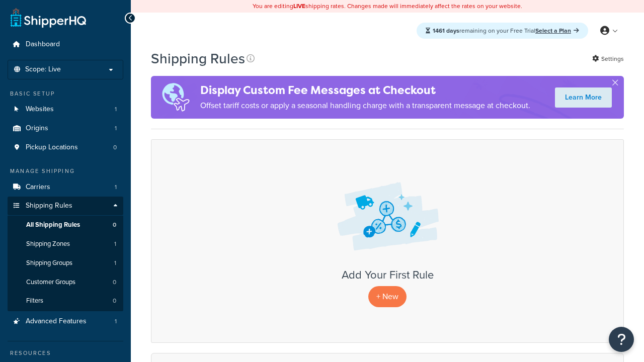 The width and height of the screenshot is (644, 362). Describe the element at coordinates (51, 283) in the screenshot. I see `span: Customer Groups` at that location.